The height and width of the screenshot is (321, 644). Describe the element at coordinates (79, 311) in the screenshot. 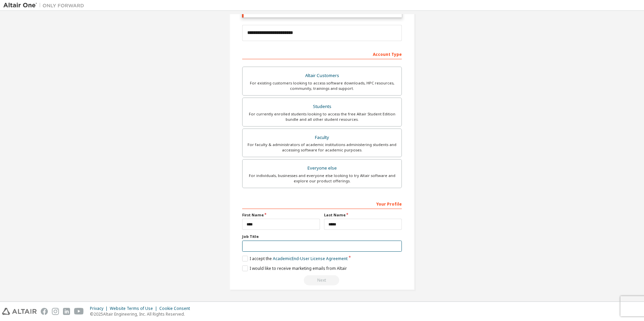

I see `img: youtube.svg` at that location.